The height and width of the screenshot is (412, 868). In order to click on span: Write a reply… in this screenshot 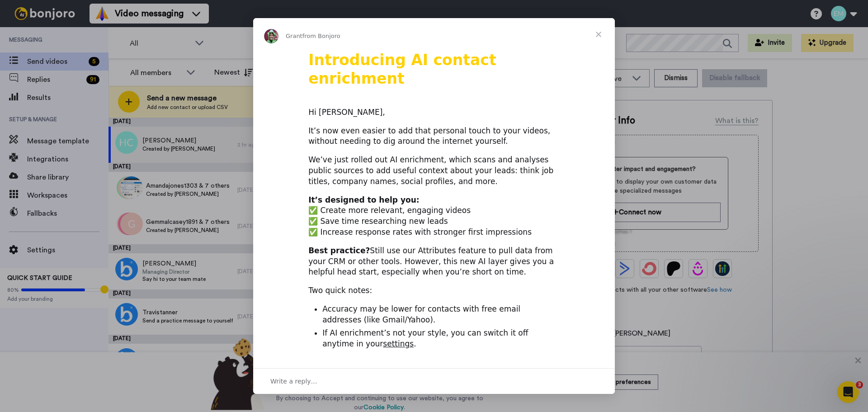, I will do `click(294, 381)`.